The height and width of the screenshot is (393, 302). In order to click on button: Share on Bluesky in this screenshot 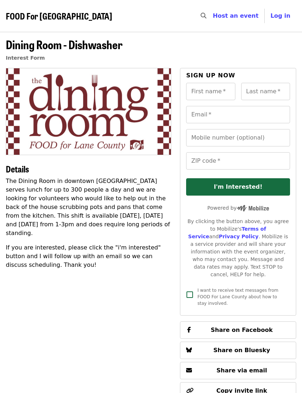, I will do `click(238, 351)`.